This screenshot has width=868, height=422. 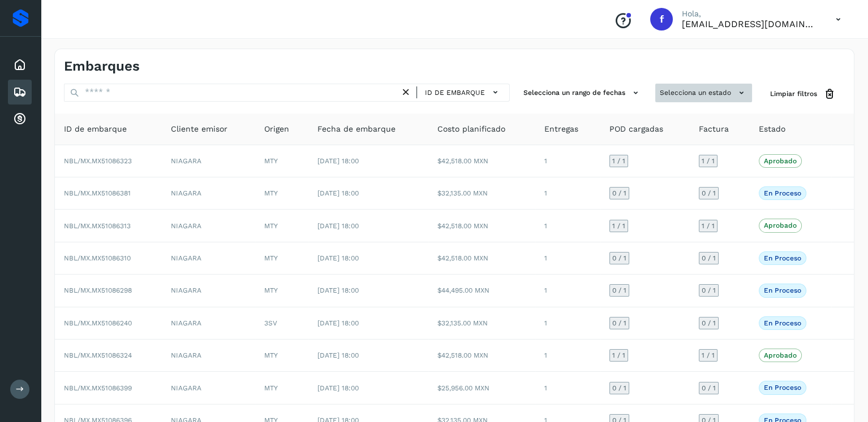 I want to click on h4: Embarques, so click(x=102, y=66).